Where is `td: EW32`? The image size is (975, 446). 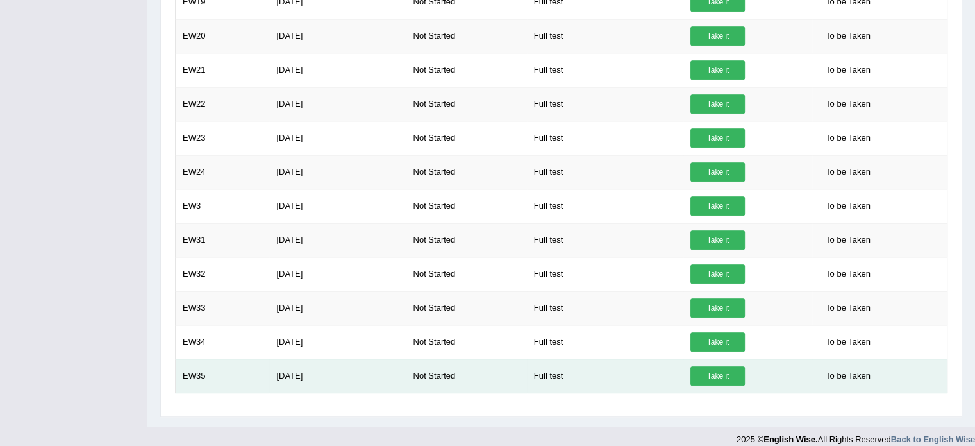
td: EW32 is located at coordinates (223, 273).